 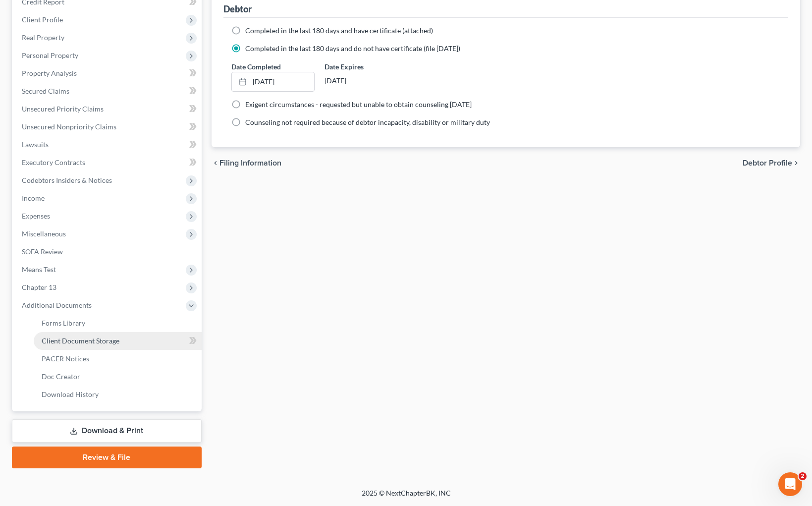 I want to click on span: Lawsuits, so click(x=35, y=144).